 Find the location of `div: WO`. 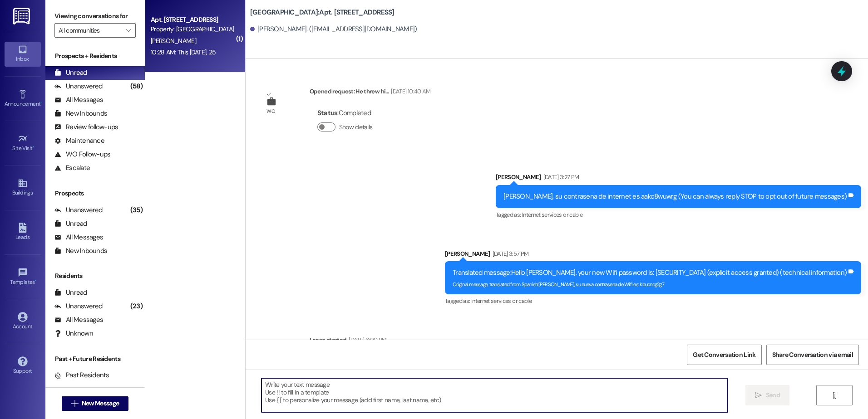

div: WO is located at coordinates (271, 111).